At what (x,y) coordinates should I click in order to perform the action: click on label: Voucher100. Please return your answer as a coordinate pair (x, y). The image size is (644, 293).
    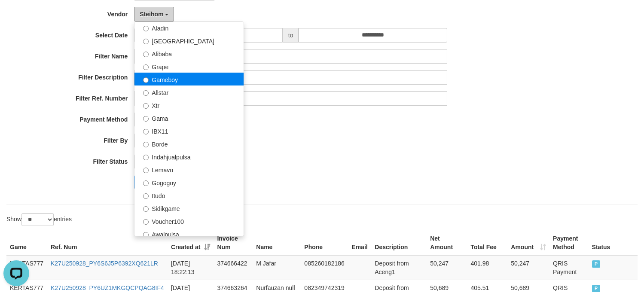
    Looking at the image, I should click on (189, 221).